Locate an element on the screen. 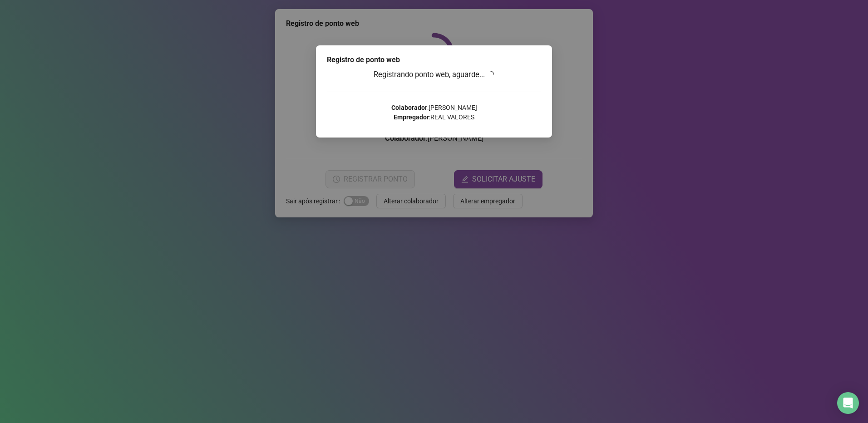  strong: Colaborador is located at coordinates (409, 107).